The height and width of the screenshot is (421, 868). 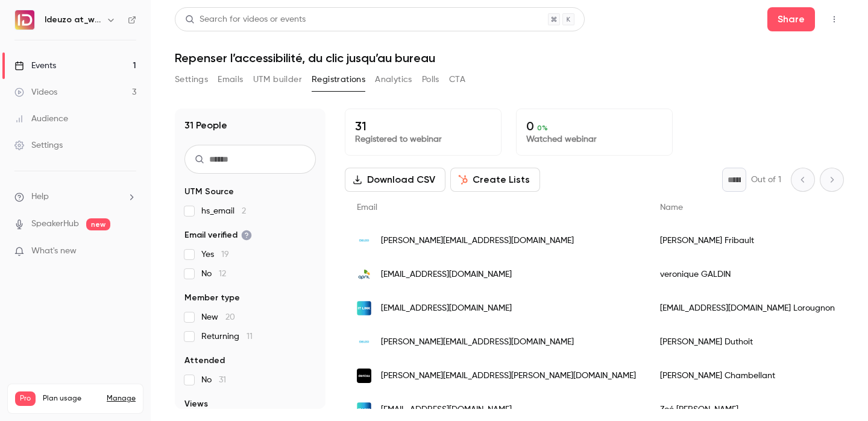 I want to click on button: Analytics, so click(x=393, y=80).